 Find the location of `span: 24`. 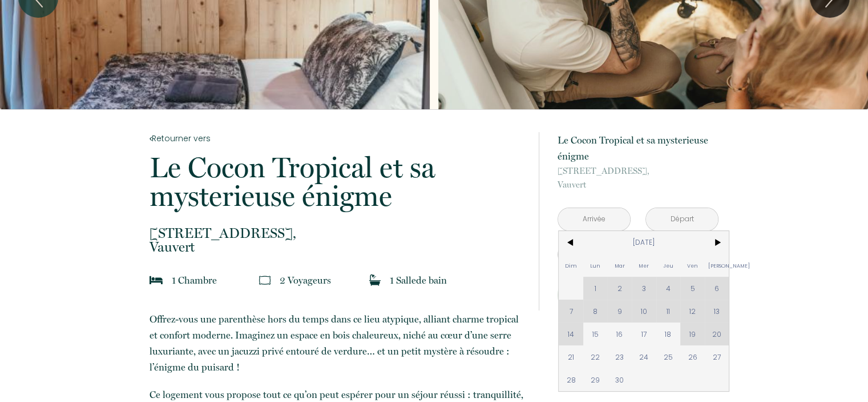

span: 24 is located at coordinates (644, 356).